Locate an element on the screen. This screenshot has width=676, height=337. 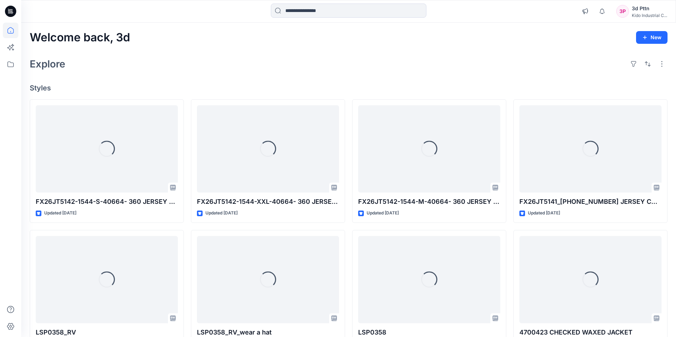
div: 3d Pttn is located at coordinates (650, 8).